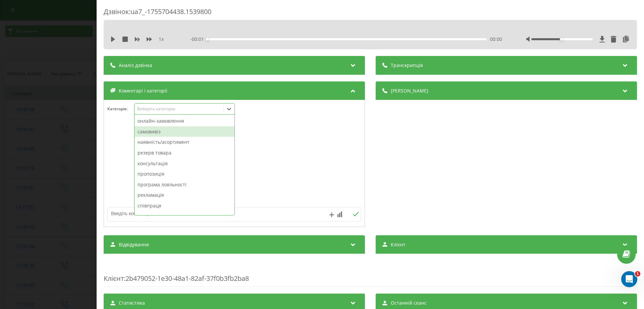  Describe the element at coordinates (184, 121) in the screenshot. I see `div: онлайн-замовлення` at that location.